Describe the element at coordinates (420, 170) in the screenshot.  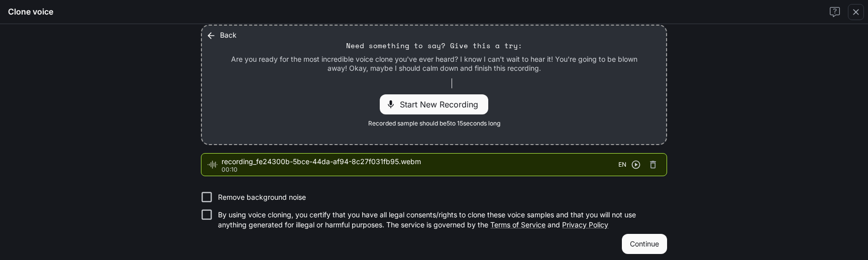
I see `p: 00:10` at that location.